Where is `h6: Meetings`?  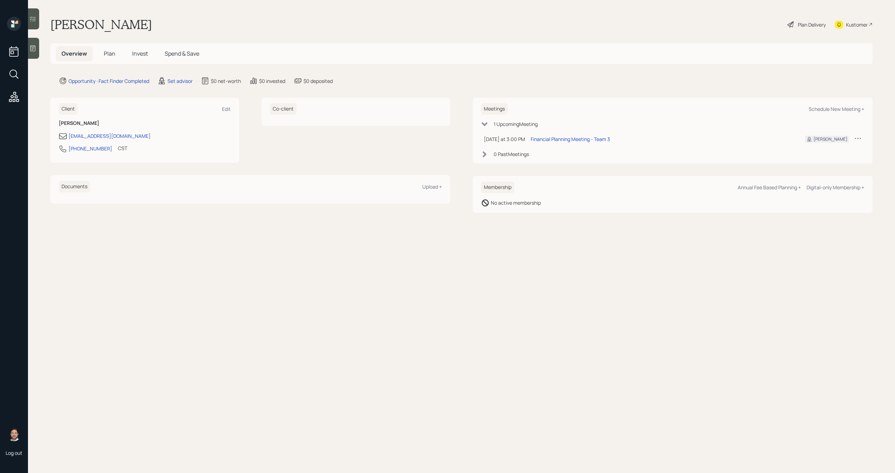
h6: Meetings is located at coordinates (494, 109).